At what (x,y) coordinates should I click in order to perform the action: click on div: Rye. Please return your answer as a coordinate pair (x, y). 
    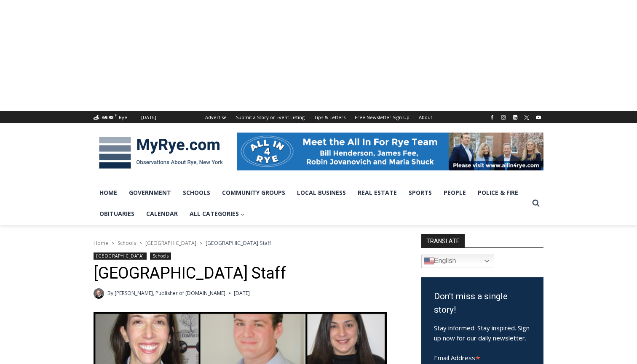
    Looking at the image, I should click on (123, 117).